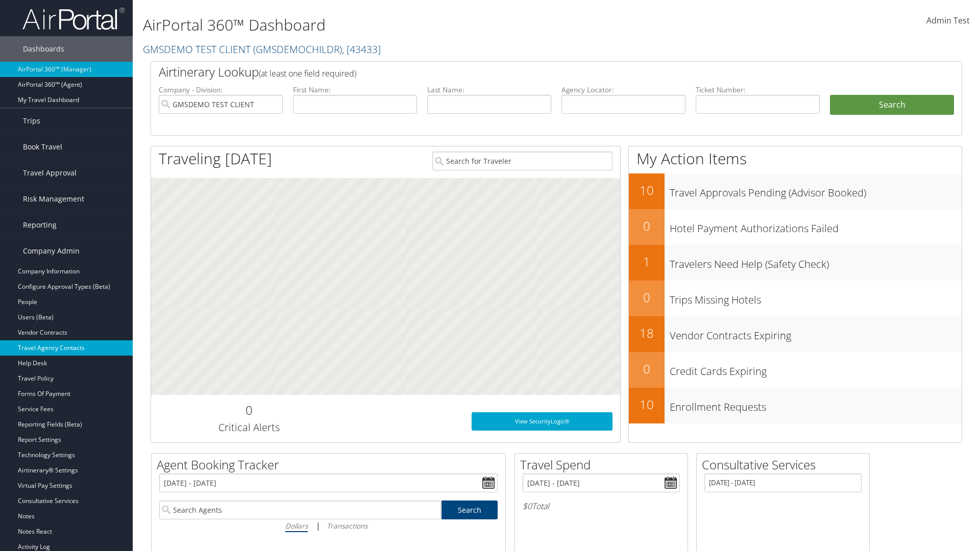 The image size is (980, 551). I want to click on span: Travel Approval, so click(50, 173).